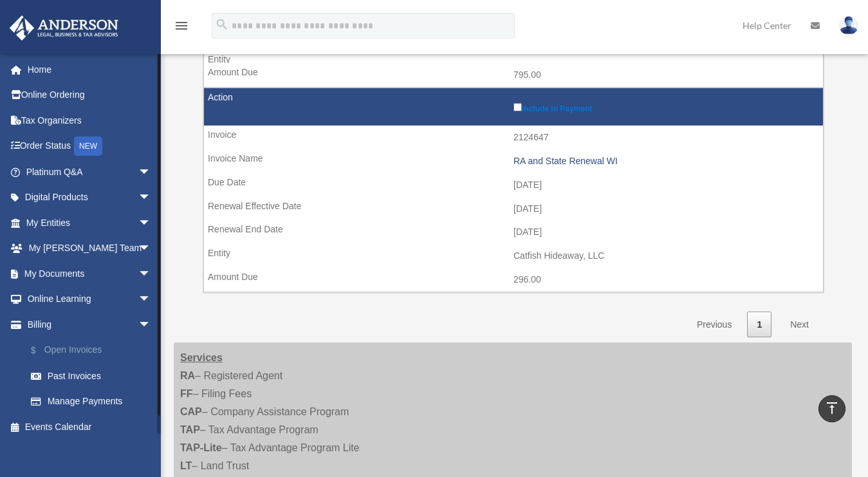  Describe the element at coordinates (181, 28) in the screenshot. I see `a: menu` at that location.